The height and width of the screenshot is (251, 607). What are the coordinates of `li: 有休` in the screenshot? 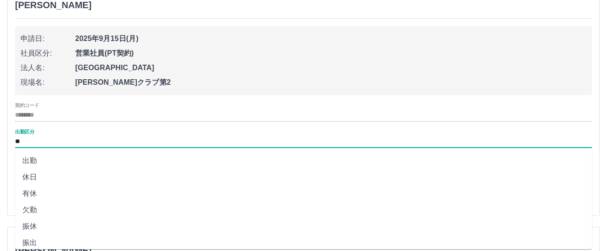 It's located at (304, 194).